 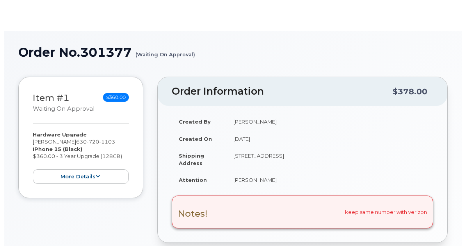 I want to click on h2: Order Information, so click(x=282, y=91).